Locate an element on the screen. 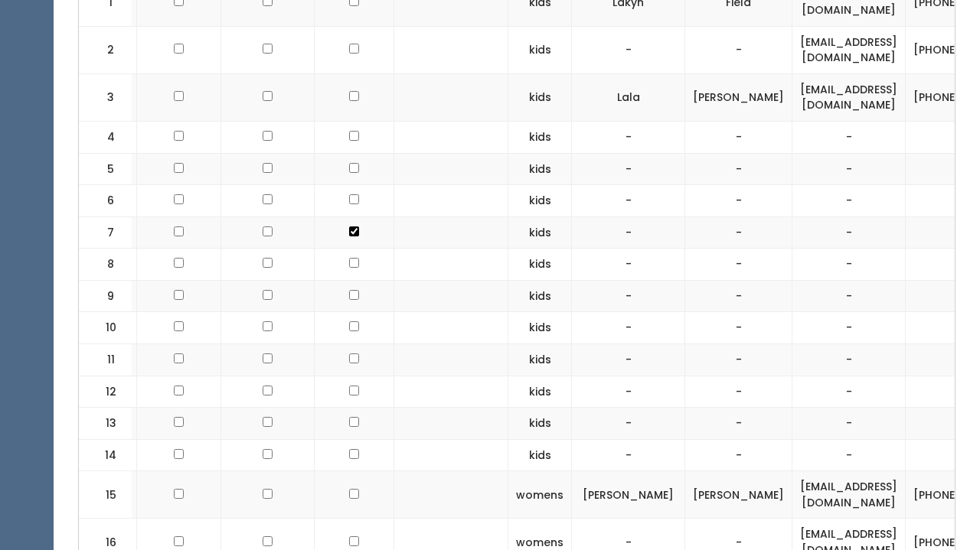 The width and height of the screenshot is (980, 550). td: Lala is located at coordinates (629, 98).